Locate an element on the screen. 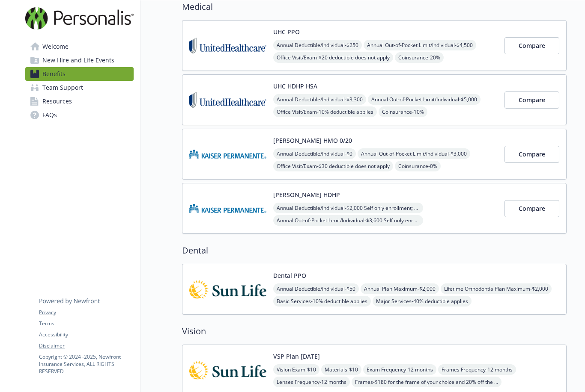 This screenshot has height=392, width=585. a: Team Support is located at coordinates (79, 88).